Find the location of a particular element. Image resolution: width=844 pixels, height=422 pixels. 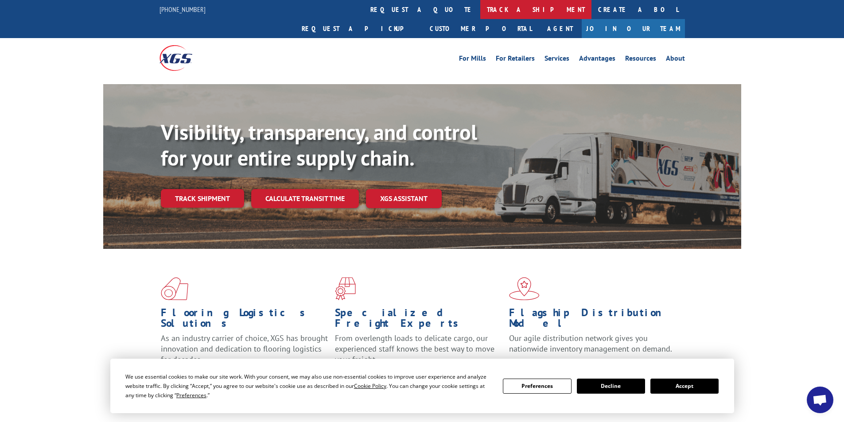

a: Advantages is located at coordinates (597, 60).